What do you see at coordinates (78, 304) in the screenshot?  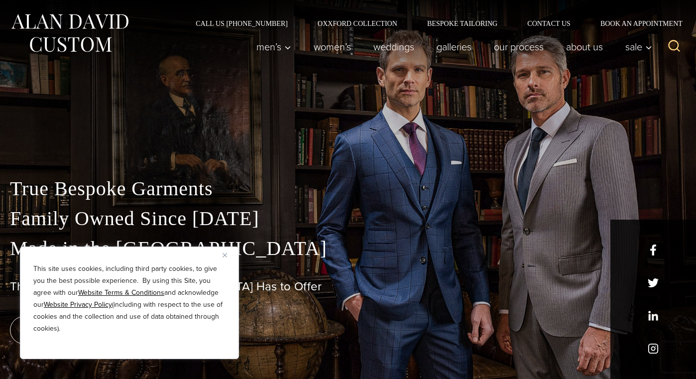 I see `u: Website Privacy Policy` at bounding box center [78, 304].